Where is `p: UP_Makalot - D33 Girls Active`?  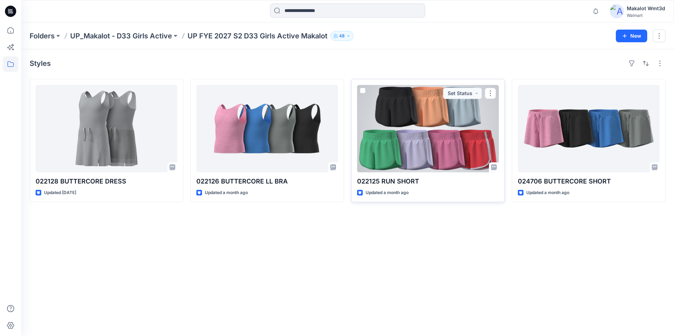
p: UP_Makalot - D33 Girls Active is located at coordinates (121, 36).